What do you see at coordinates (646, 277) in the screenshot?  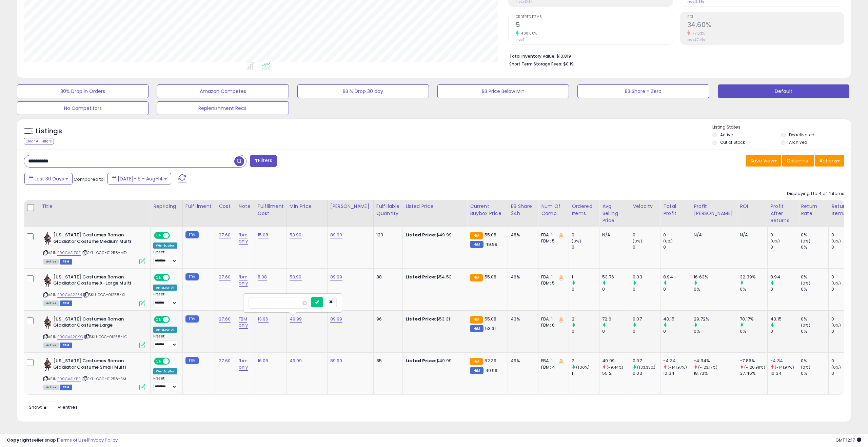 I see `div: 0.03` at bounding box center [646, 277].